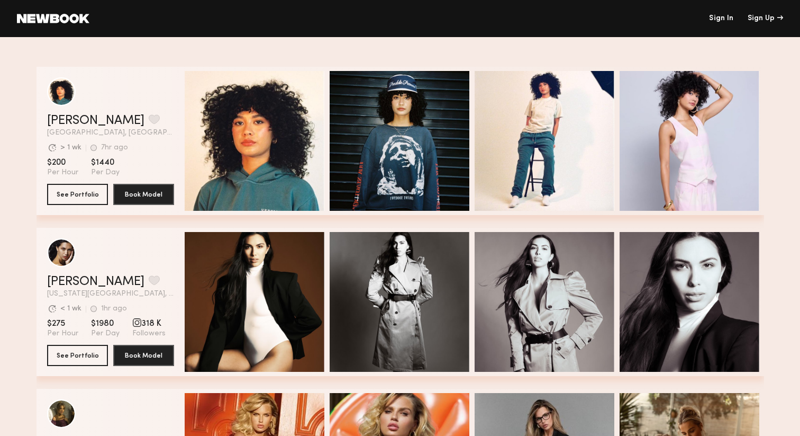  What do you see at coordinates (105, 163) in the screenshot?
I see `span: $1440` at bounding box center [105, 163].